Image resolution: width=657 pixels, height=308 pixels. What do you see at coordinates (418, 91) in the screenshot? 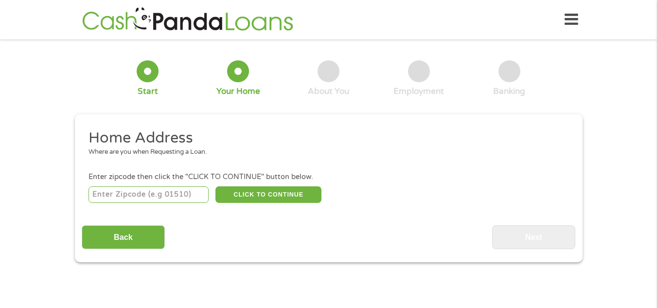
I see `div: Employment` at bounding box center [418, 91].